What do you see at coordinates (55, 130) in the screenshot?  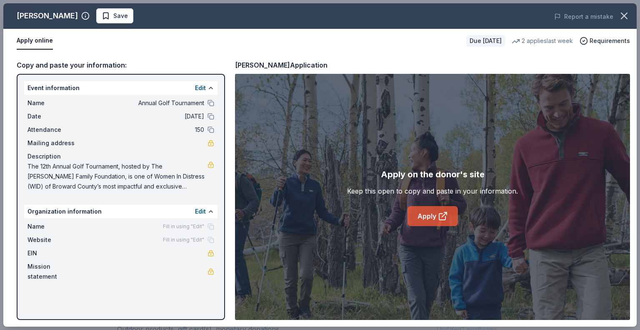 I see `span: Attendance` at bounding box center [55, 130].